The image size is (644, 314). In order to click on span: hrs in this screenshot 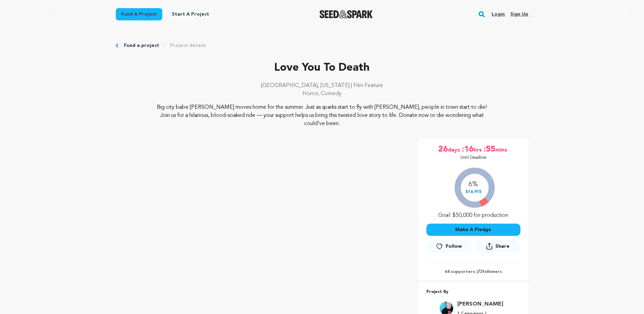, I will do `click(478, 149)`.